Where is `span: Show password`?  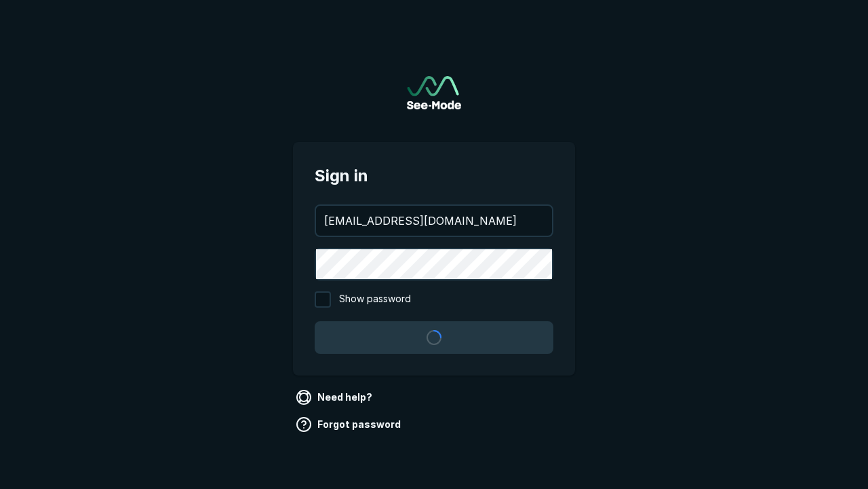 span: Show password is located at coordinates (375, 299).